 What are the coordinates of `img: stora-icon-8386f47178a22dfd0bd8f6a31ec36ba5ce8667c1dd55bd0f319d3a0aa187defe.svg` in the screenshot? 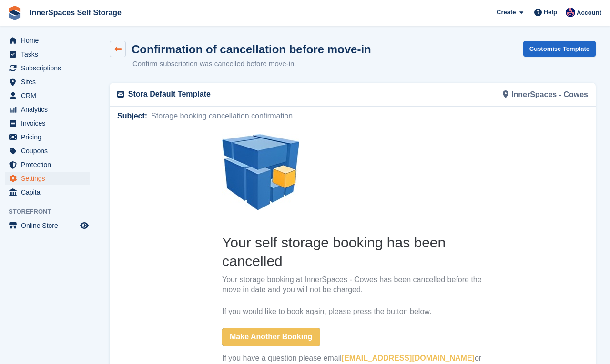 It's located at (15, 13).